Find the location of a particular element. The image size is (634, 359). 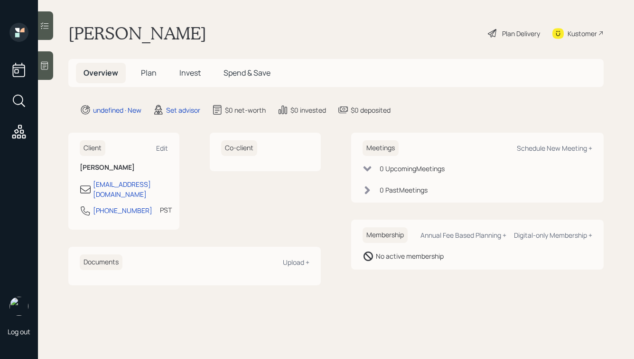

div: Digital-only Membership + is located at coordinates (553, 235).